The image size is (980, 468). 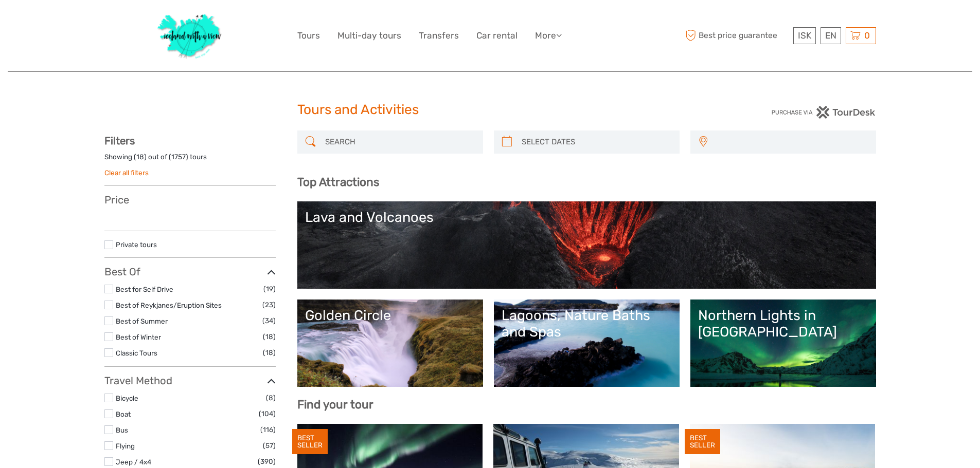 I want to click on h1: Tours and Activities, so click(x=490, y=110).